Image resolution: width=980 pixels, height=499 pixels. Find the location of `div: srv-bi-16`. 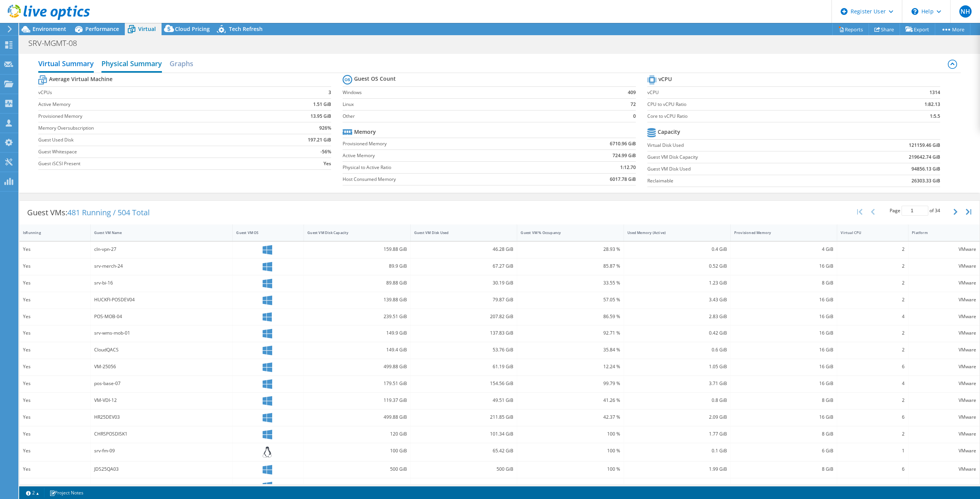

div: srv-bi-16 is located at coordinates (162, 283).